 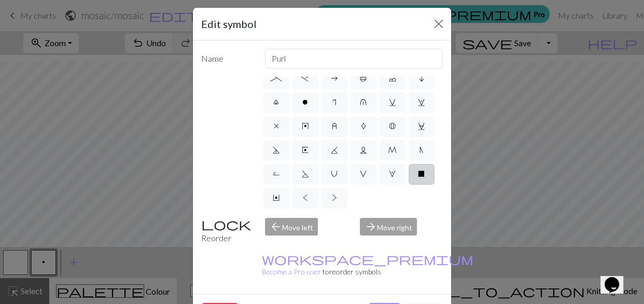 What do you see at coordinates (368, 265) in the screenshot?
I see `small: to reorder symbols` at bounding box center [368, 265].